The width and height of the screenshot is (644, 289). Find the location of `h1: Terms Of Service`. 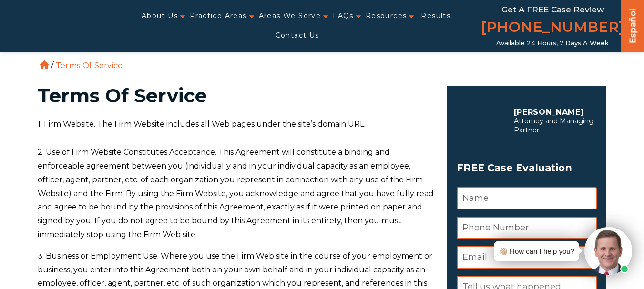

h1: Terms Of Service is located at coordinates (237, 96).